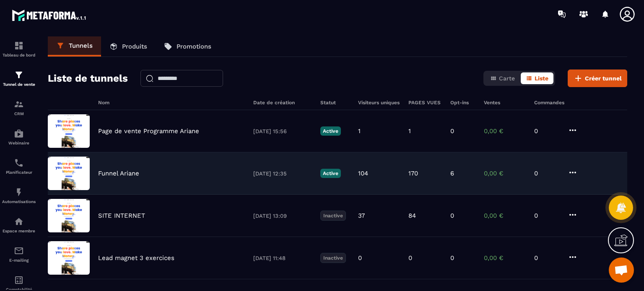  Describe the element at coordinates (503, 78) in the screenshot. I see `button: Carte` at that location.